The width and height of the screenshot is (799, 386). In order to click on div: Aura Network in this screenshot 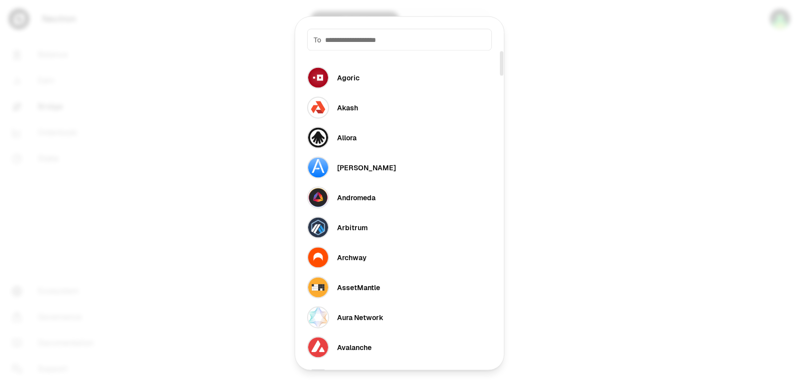, I will do `click(360, 317)`.